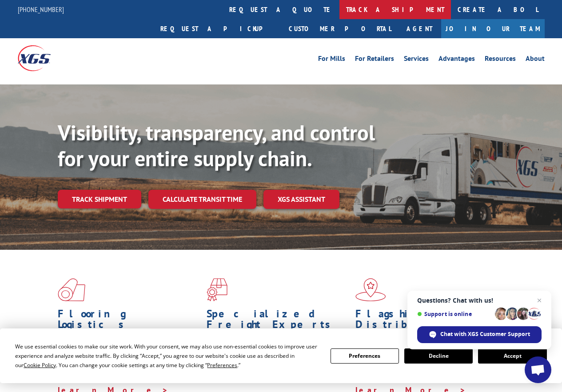  What do you see at coordinates (40, 365) in the screenshot?
I see `span: Cookie Policy` at bounding box center [40, 365].